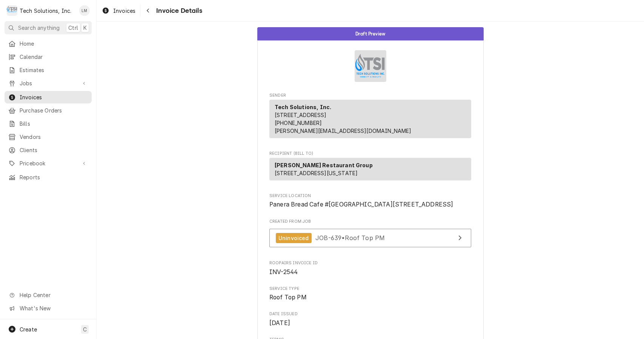 The width and height of the screenshot is (644, 339). I want to click on a: Purchase Orders, so click(48, 110).